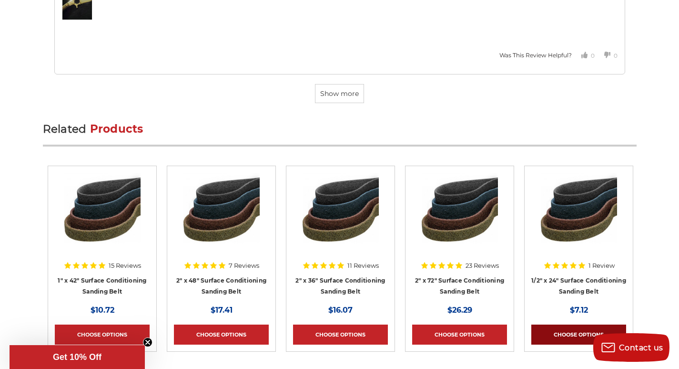 The height and width of the screenshot is (369, 679). Describe the element at coordinates (341, 211) in the screenshot. I see `img: 2"x36" Surface Conditioning Sanding Belts` at that location.